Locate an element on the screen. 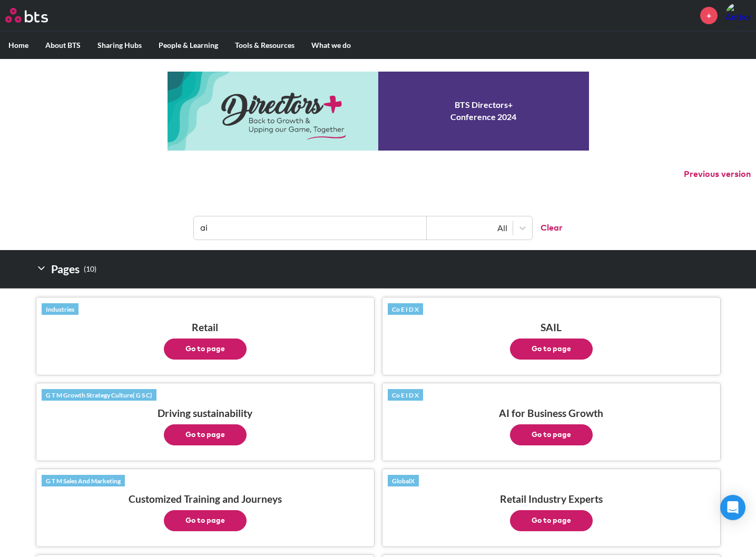 Image resolution: width=756 pixels, height=557 pixels. label: About BTS is located at coordinates (63, 45).